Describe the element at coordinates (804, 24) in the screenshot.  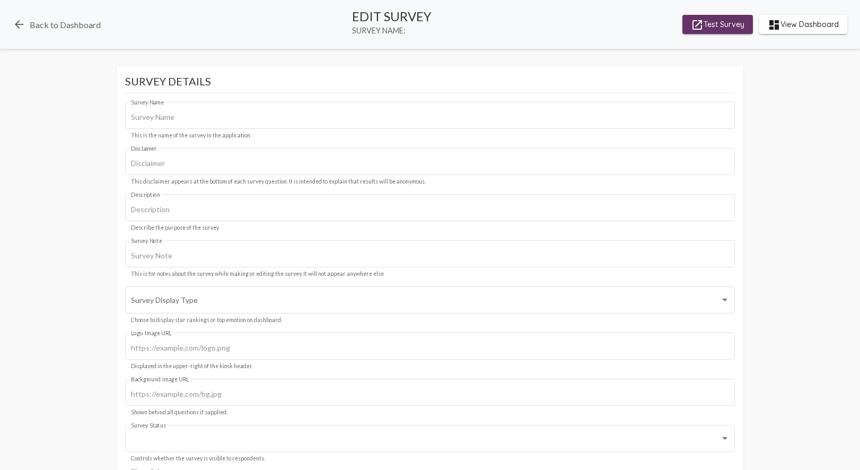
I see `button: View Dashboard` at that location.